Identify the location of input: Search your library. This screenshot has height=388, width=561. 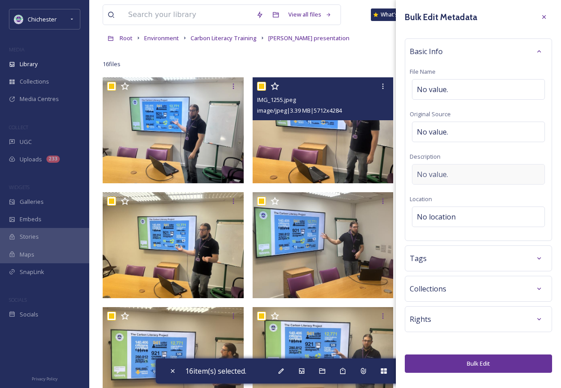
(188, 15).